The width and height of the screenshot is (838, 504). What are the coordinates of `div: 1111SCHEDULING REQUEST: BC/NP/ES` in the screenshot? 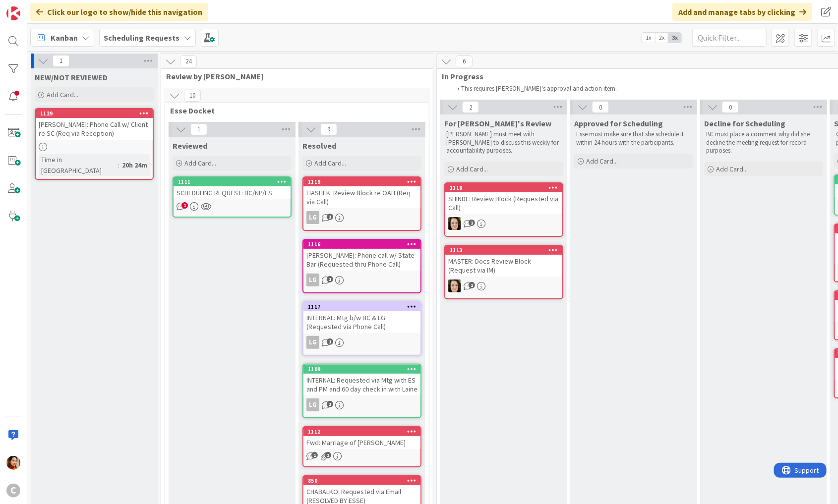 It's located at (232, 188).